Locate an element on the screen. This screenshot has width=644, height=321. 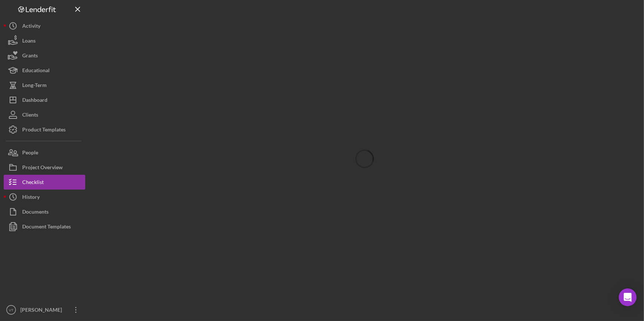
a: Activity is located at coordinates (45, 26).